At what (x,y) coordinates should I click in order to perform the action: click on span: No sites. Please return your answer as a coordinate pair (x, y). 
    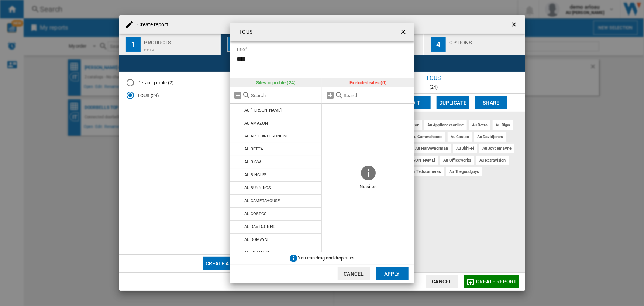
    Looking at the image, I should click on (368, 187).